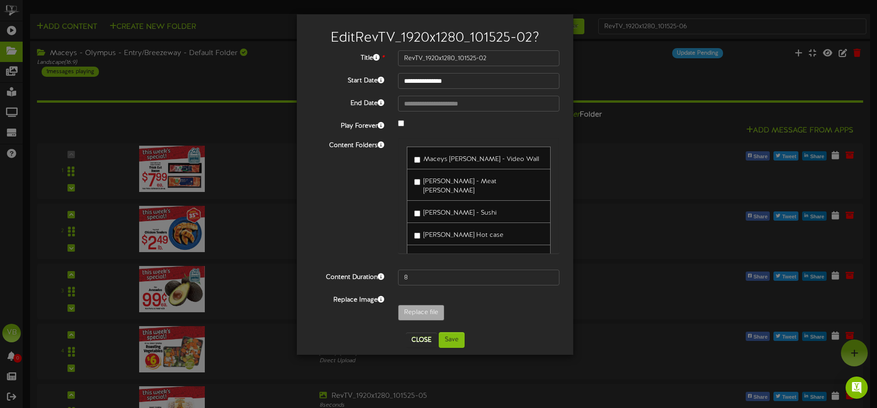  I want to click on button: Close, so click(421, 340).